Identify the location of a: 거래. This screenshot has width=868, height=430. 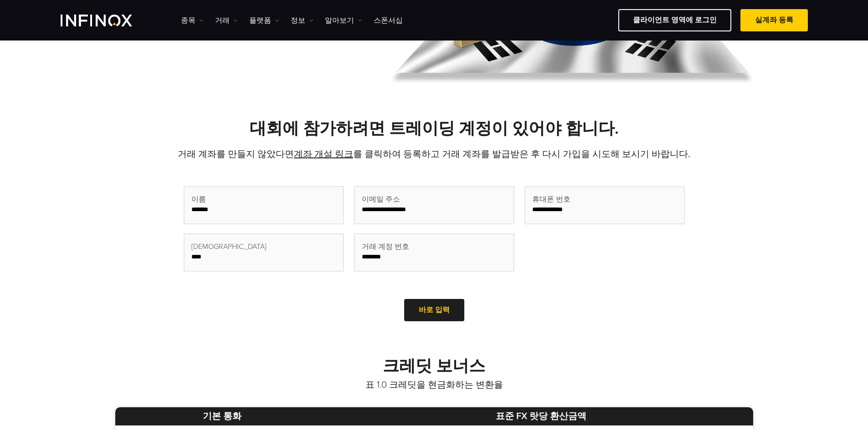
(226, 20).